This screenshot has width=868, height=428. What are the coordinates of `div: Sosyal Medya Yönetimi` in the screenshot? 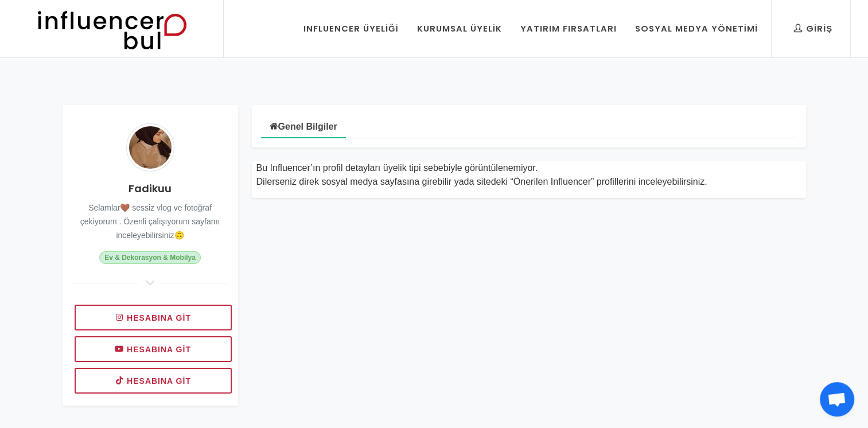 It's located at (697, 29).